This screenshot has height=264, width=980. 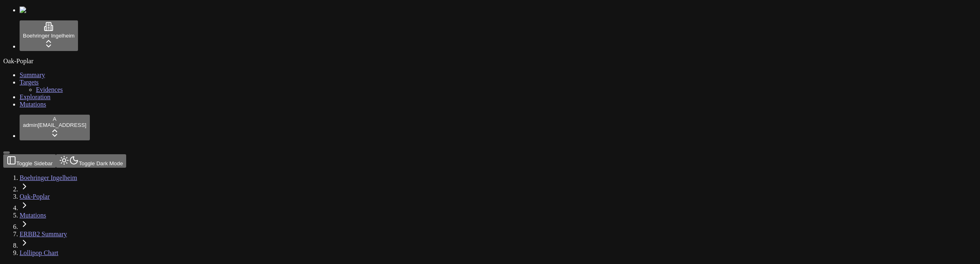 What do you see at coordinates (451, 215) in the screenshot?
I see `nav: breadcrumb` at bounding box center [451, 215].